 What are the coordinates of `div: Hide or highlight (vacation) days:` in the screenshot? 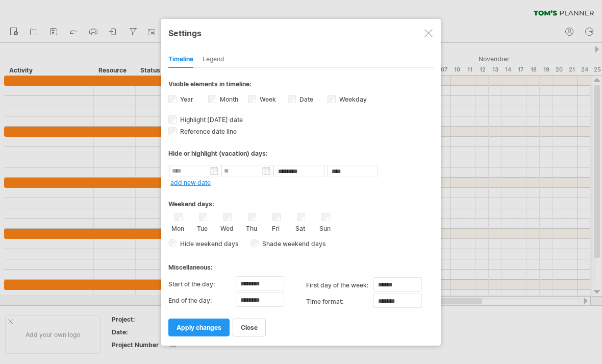 It's located at (301, 153).